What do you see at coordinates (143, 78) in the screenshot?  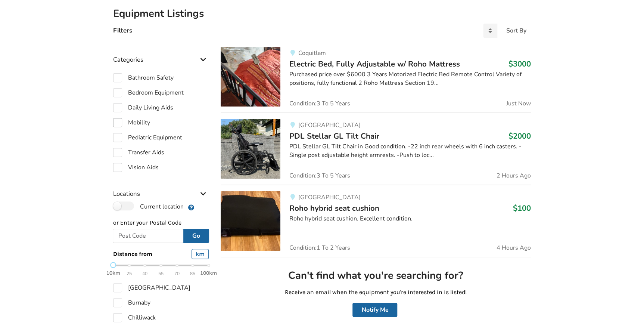 I see `label: Bathroom Safety` at bounding box center [143, 78].